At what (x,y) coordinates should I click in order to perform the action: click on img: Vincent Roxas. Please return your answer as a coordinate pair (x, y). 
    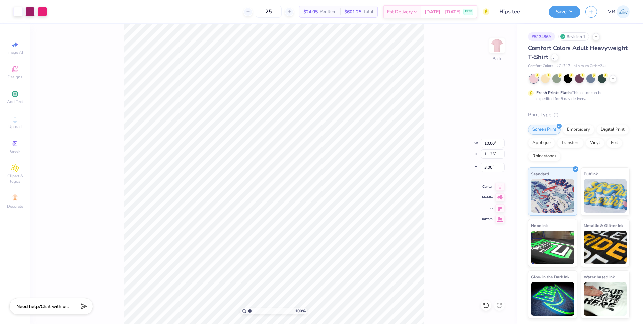
    Looking at the image, I should click on (623, 12).